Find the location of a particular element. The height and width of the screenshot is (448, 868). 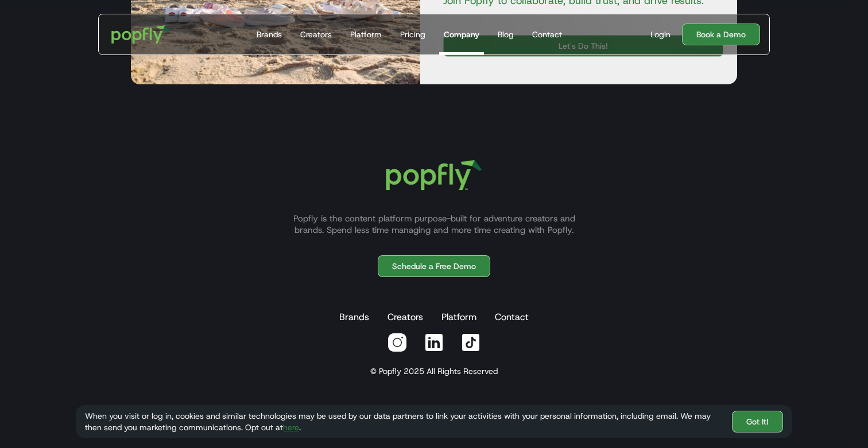

a: Got It! is located at coordinates (757, 422).